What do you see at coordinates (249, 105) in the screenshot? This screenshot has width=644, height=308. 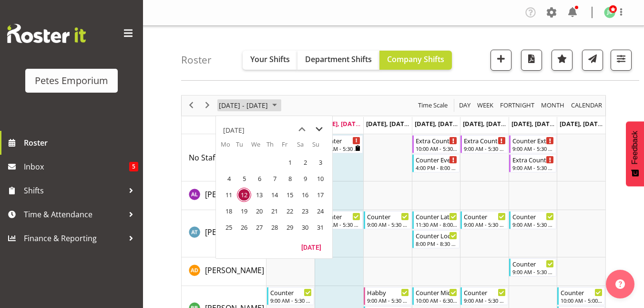 I see `div: August 11 - 17, 2025` at bounding box center [249, 105].